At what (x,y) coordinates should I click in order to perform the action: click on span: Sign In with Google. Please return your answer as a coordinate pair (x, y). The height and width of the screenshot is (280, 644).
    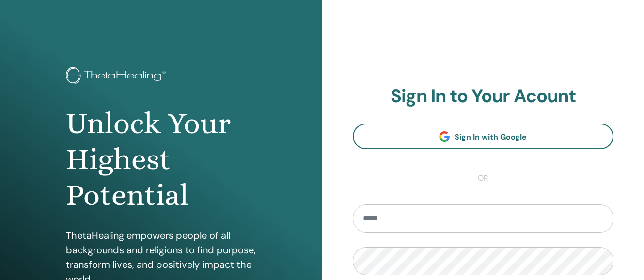
    Looking at the image, I should click on (490, 137).